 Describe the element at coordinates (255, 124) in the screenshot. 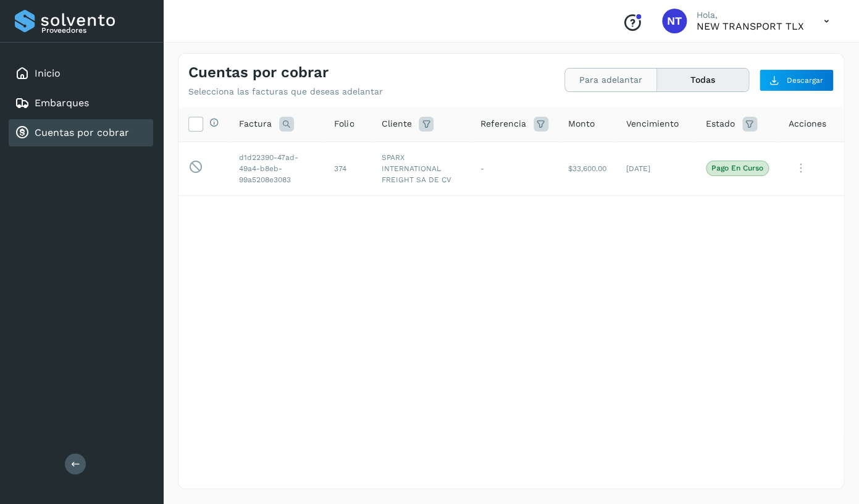

I see `span: Factura` at that location.